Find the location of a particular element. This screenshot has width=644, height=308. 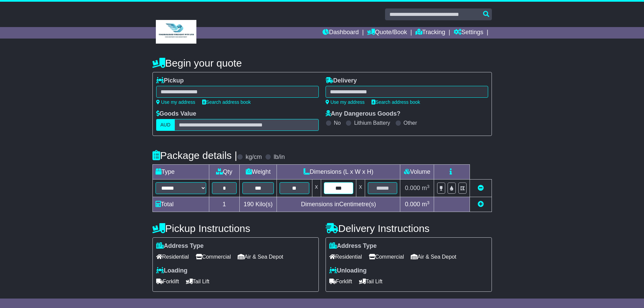

td: Kilo(s) is located at coordinates (258, 204).